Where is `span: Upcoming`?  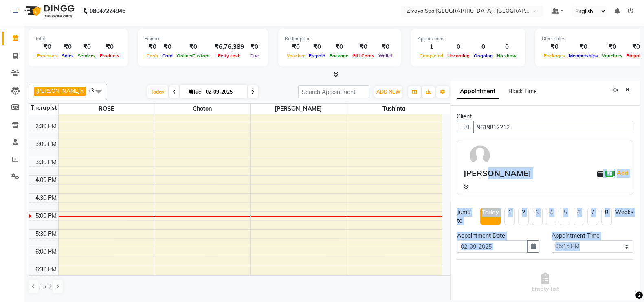
span: Upcoming is located at coordinates (458, 56).